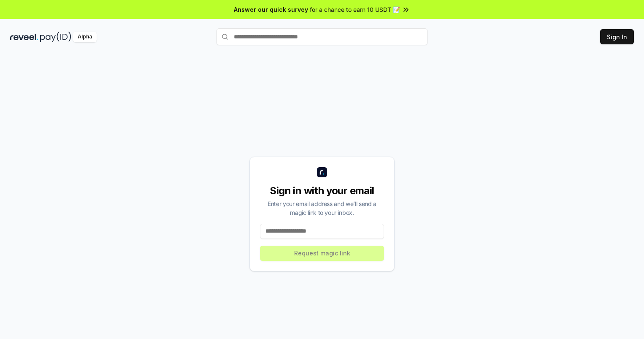  Describe the element at coordinates (322, 208) in the screenshot. I see `div: Enter your email address and we’ll send a magic link to your inbox.` at that location.